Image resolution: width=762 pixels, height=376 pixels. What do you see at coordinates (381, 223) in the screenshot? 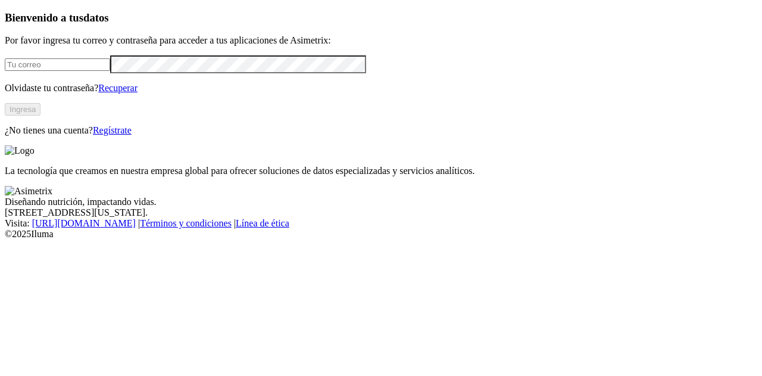
I see `div: Visita : | |` at bounding box center [381, 223].